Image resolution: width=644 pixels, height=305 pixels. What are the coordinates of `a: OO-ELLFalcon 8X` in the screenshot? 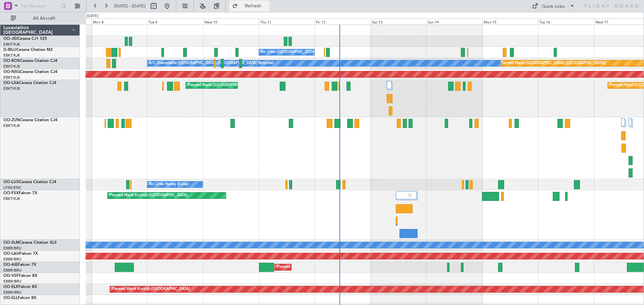 It's located at (20, 298).